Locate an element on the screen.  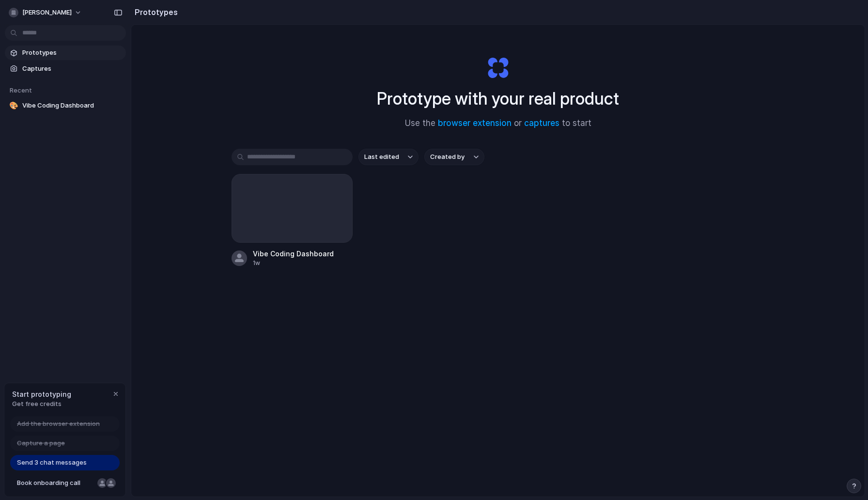
span: Add the browser extension is located at coordinates (58, 424).